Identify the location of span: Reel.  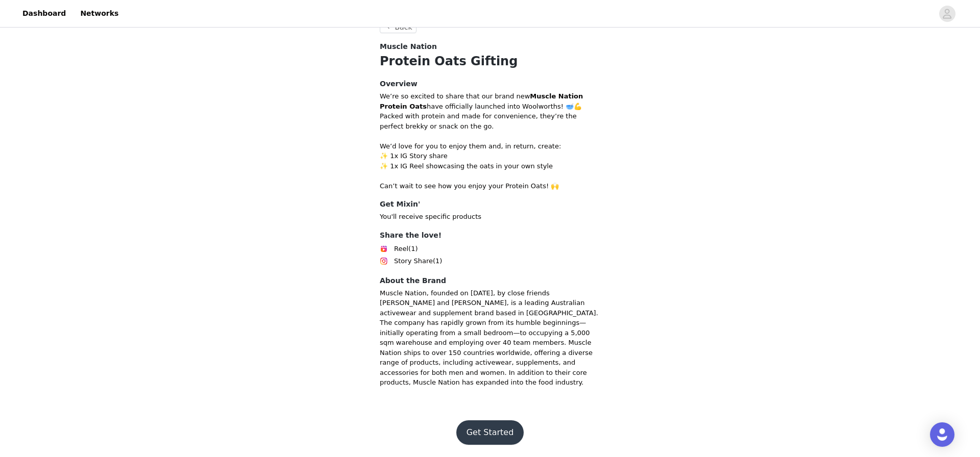
(401, 249).